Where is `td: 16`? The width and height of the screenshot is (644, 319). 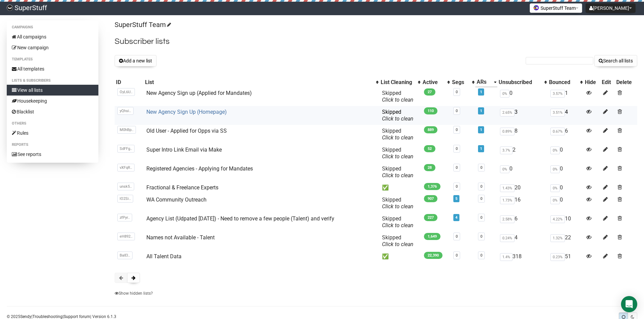
td: 16 is located at coordinates (523, 204).